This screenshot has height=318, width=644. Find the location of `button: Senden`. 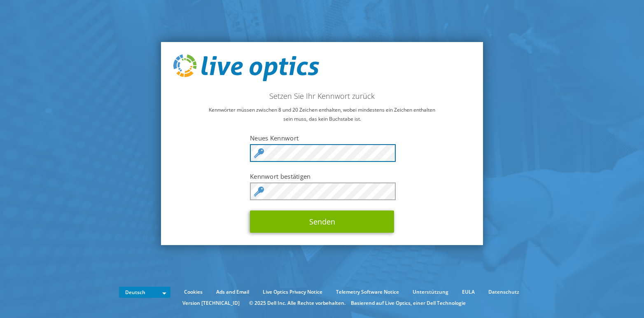

button: Senden is located at coordinates (322, 221).